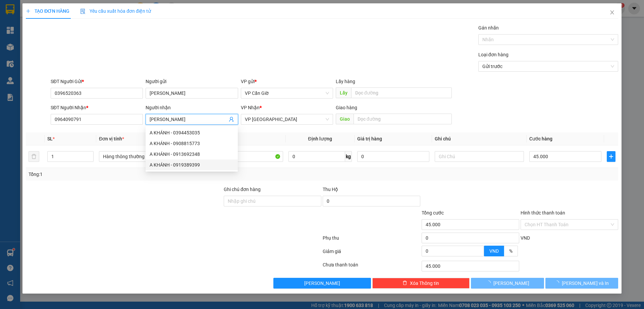 The width and height of the screenshot is (644, 309). Describe the element at coordinates (345, 82) in the screenshot. I see `span: Lấy hàng` at that location.